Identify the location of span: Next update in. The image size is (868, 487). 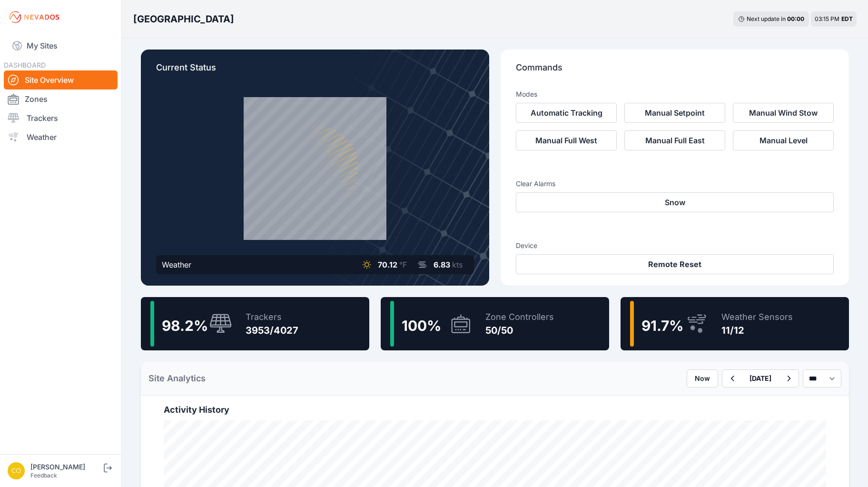
(767, 18).